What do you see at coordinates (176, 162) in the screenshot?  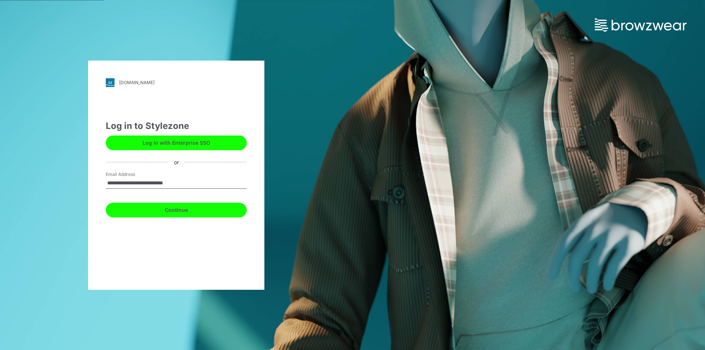 I see `div: or` at bounding box center [176, 162].